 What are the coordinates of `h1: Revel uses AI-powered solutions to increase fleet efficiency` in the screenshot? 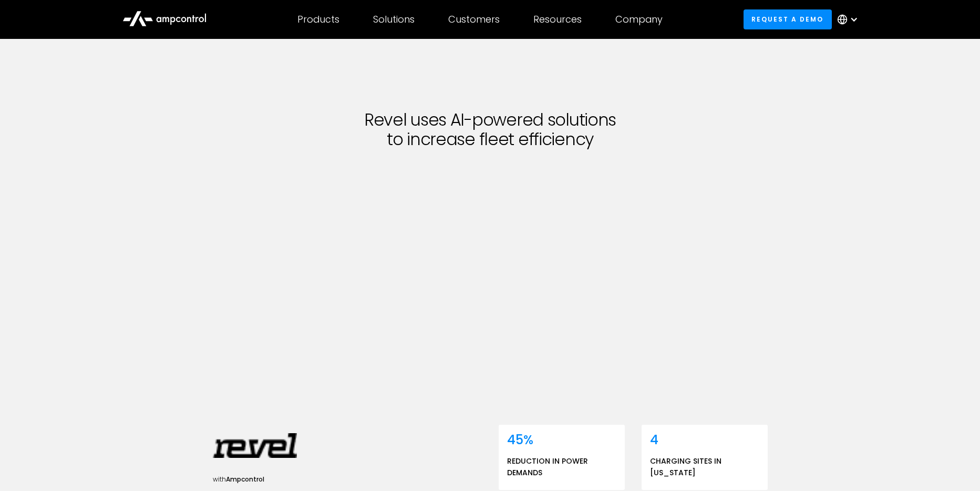 It's located at (491, 130).